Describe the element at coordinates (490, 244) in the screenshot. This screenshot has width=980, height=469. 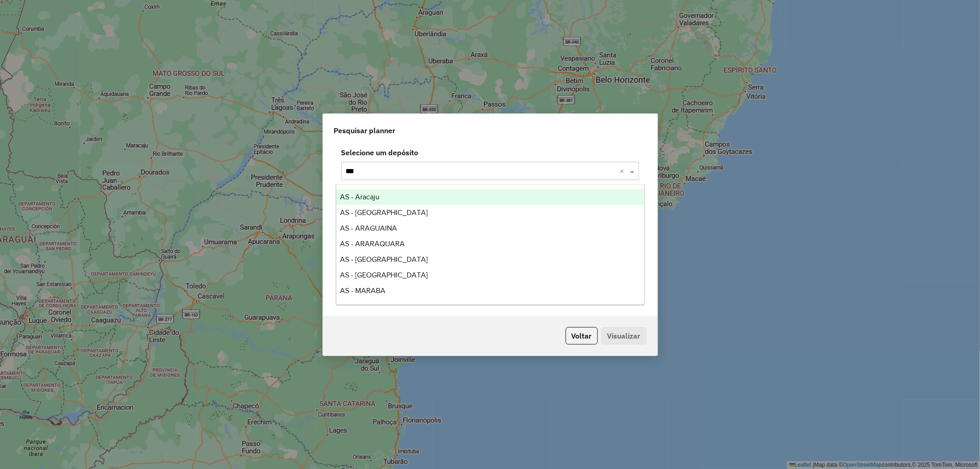
I see `ng-dropdown-panel: Options list` at that location.